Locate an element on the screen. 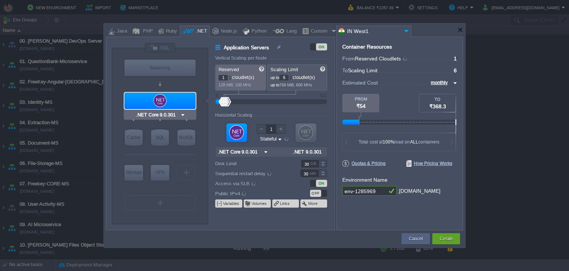 The width and height of the screenshot is (569, 271). span: 1 is located at coordinates (455, 59).